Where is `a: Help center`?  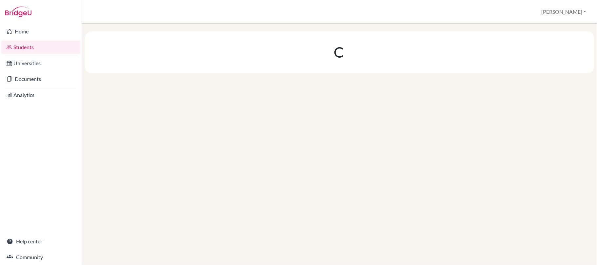
a: Help center is located at coordinates (41, 242).